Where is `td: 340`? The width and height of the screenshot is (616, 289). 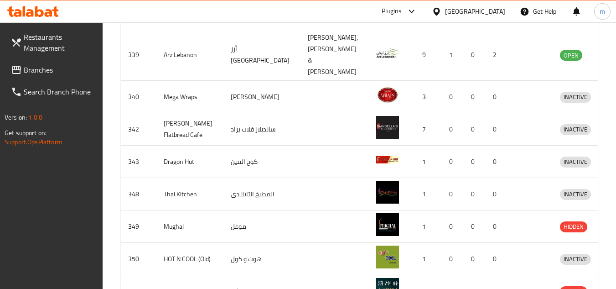 td: 340 is located at coordinates (139, 97).